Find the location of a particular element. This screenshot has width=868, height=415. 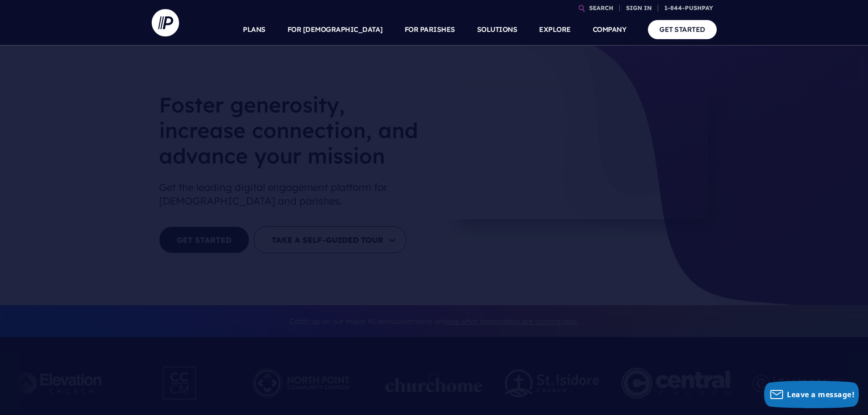

a: COMPANY is located at coordinates (609, 30).